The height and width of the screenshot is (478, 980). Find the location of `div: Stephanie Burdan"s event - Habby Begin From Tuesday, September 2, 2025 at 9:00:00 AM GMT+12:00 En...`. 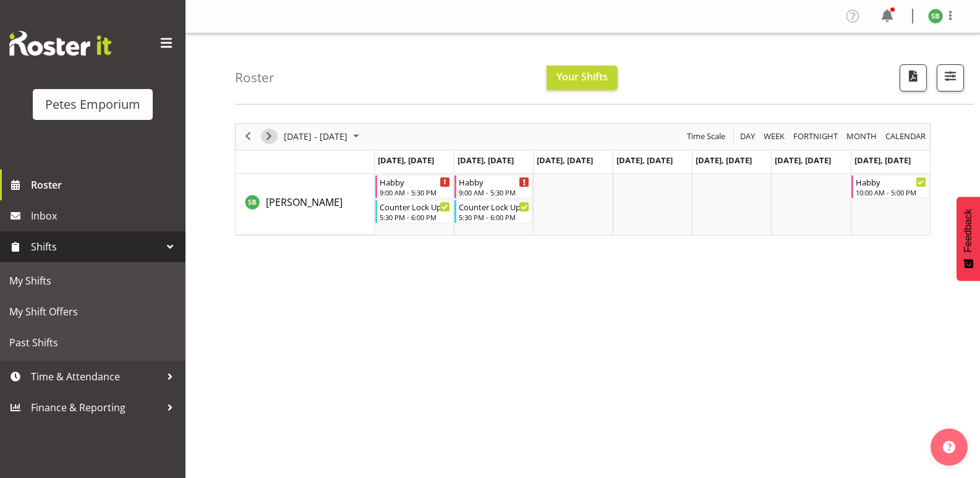

div: Stephanie Burdan"s event - Habby Begin From Tuesday, September 2, 2025 at 9:00:00 AM GMT+12:00 En... is located at coordinates (494, 186).